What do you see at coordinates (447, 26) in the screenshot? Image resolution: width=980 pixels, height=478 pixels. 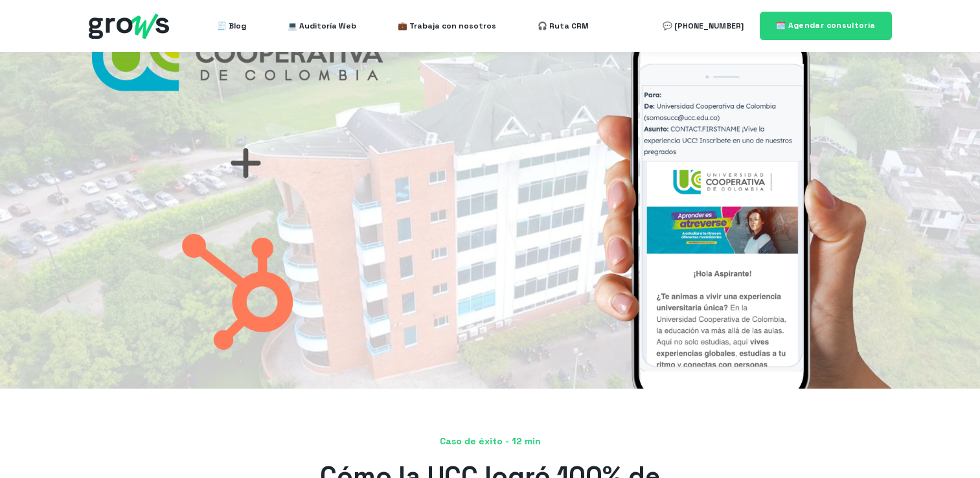 I see `a: 💼 Trabaja con nosotros` at bounding box center [447, 26].